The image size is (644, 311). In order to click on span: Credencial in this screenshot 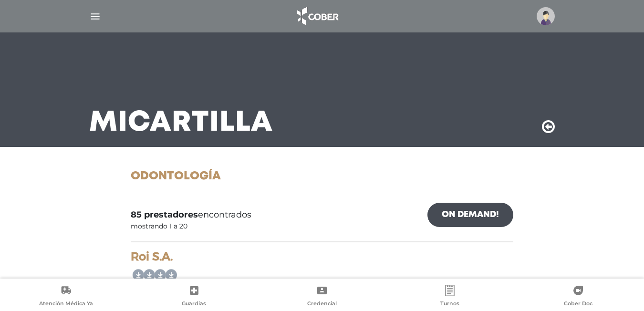, I will do `click(322, 304)`.